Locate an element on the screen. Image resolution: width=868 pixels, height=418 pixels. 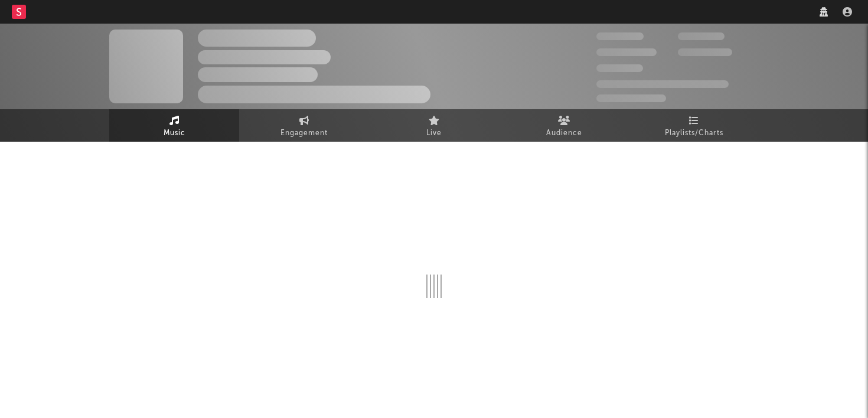
span: 1,000,000 is located at coordinates (705, 52).